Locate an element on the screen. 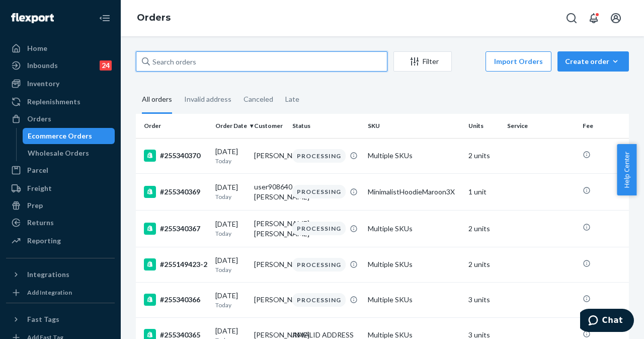 The width and height of the screenshot is (644, 339). a: Home is located at coordinates (61, 48).